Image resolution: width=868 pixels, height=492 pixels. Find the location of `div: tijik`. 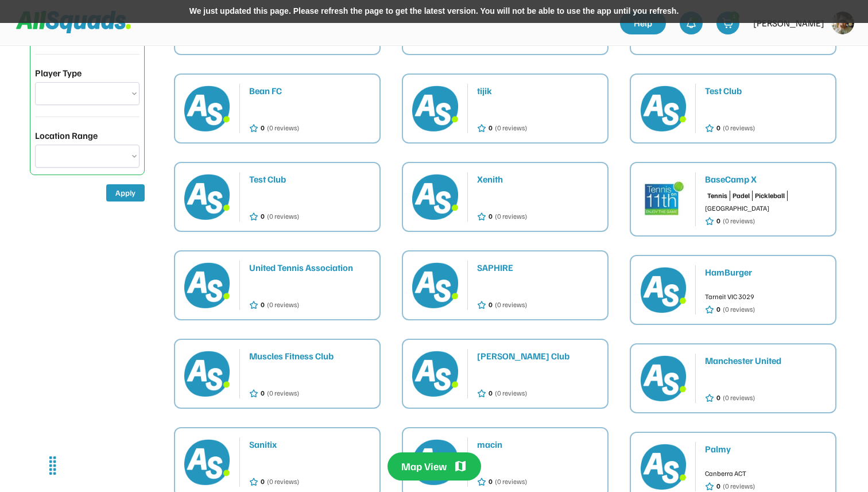

div: tijik is located at coordinates (537, 91).